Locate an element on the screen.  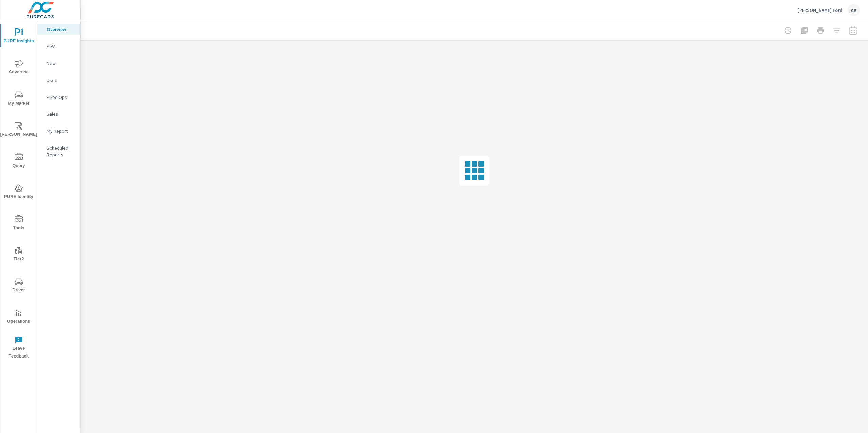
span: PURE Insights is located at coordinates (19, 37).